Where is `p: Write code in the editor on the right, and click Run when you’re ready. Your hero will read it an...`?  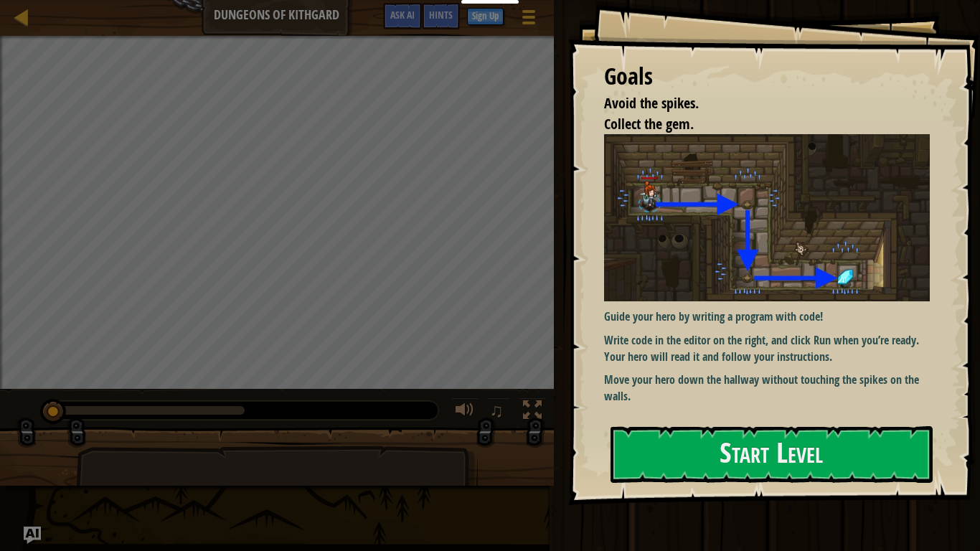
p: Write code in the editor on the right, and click Run when you’re ready. Your hero will read it an... is located at coordinates (767, 348).